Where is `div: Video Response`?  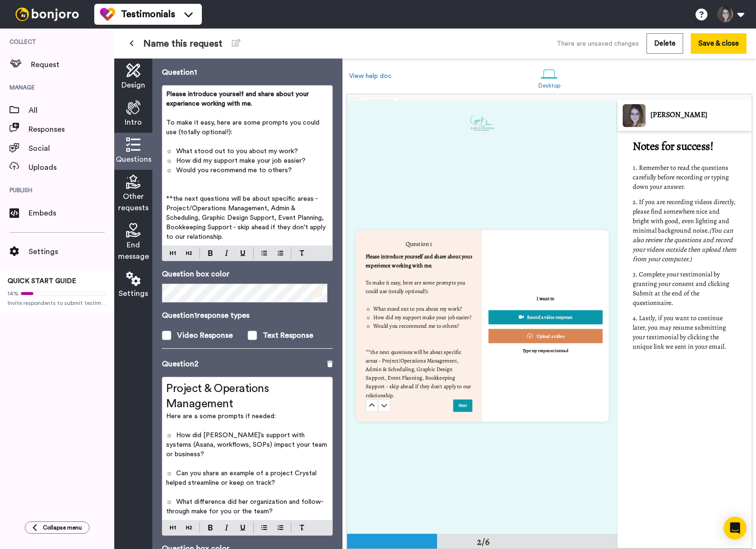
div: Video Response is located at coordinates (204, 336).